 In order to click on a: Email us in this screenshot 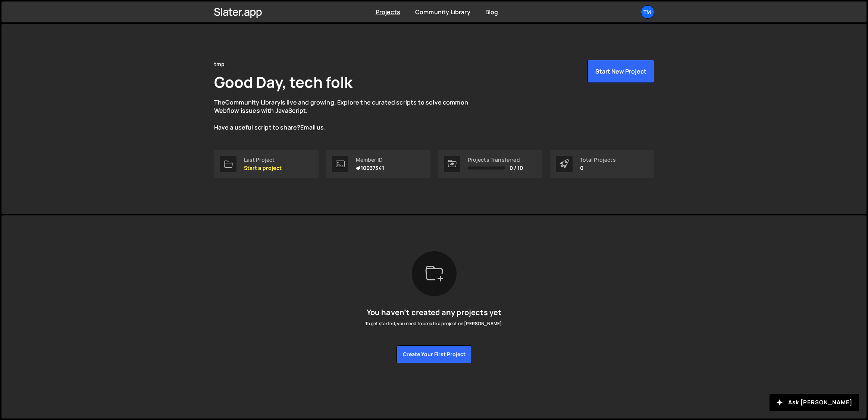, I will do `click(312, 128)`.